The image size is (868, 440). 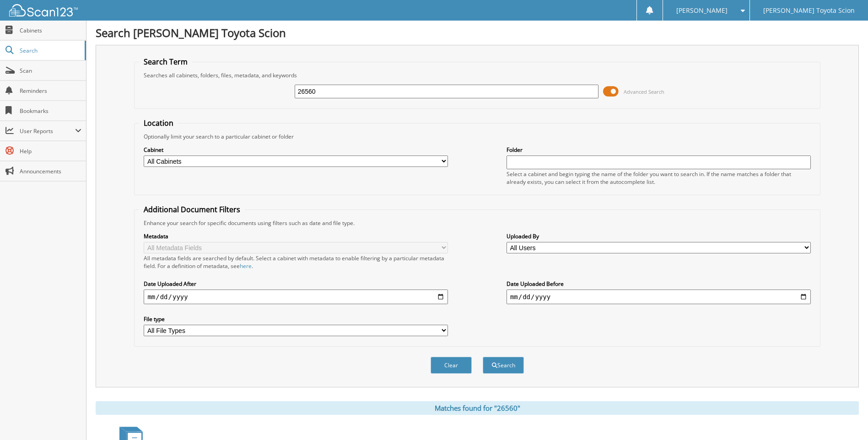 I want to click on label: Folder, so click(x=659, y=150).